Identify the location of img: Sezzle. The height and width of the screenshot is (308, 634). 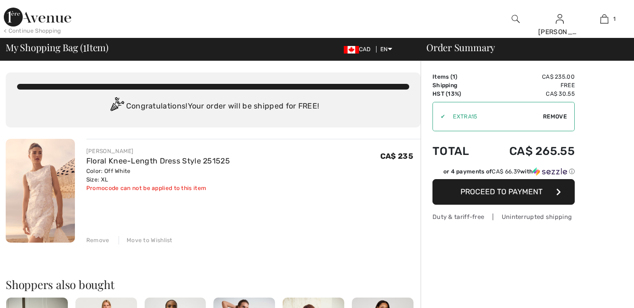
(550, 172).